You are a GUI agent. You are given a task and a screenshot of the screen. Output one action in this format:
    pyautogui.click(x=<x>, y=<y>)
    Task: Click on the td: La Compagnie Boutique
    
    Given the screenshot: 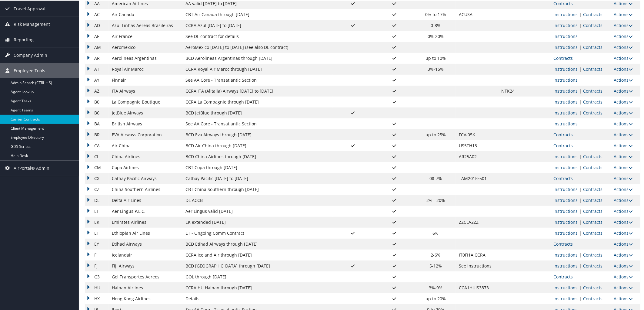 What is the action you would take?
    pyautogui.click(x=145, y=101)
    